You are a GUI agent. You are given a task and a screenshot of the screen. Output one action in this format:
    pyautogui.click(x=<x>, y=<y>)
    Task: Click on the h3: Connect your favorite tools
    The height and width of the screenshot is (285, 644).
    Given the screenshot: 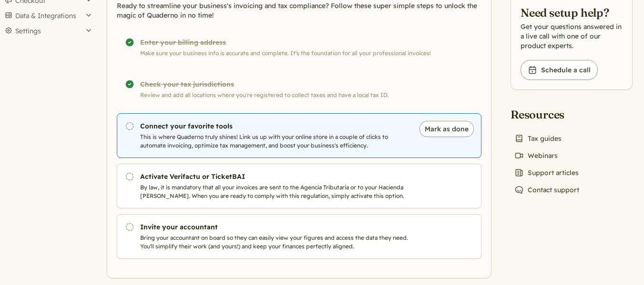 What is the action you would take?
    pyautogui.click(x=274, y=126)
    